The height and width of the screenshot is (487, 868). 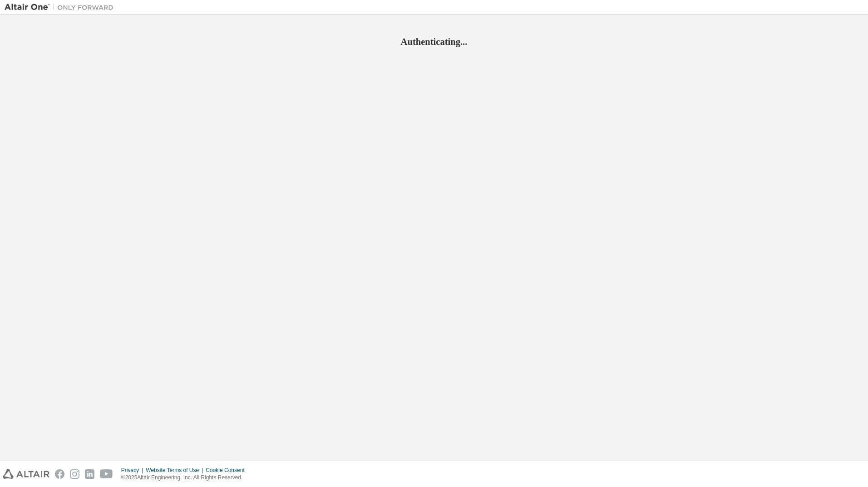 What do you see at coordinates (176, 471) in the screenshot?
I see `div: Website Terms of Use` at bounding box center [176, 471].